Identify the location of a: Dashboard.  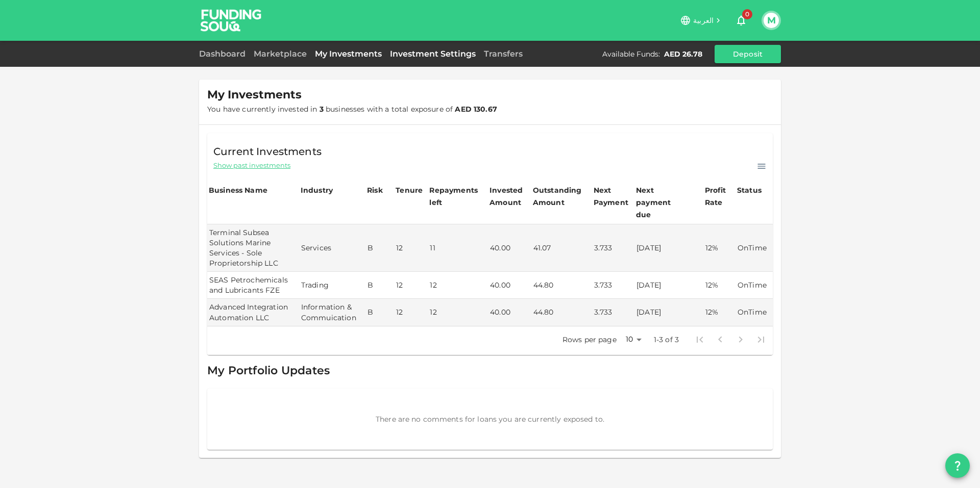
(224, 53).